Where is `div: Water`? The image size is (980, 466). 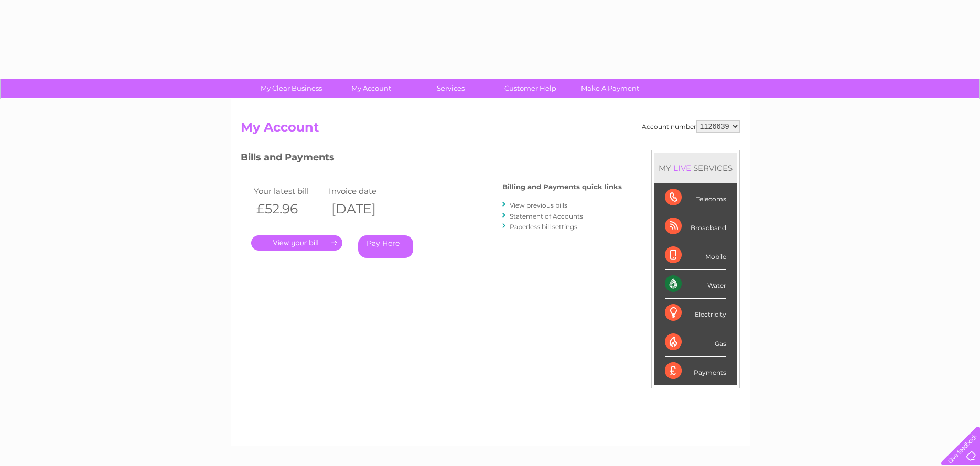
div: Water is located at coordinates (696, 284).